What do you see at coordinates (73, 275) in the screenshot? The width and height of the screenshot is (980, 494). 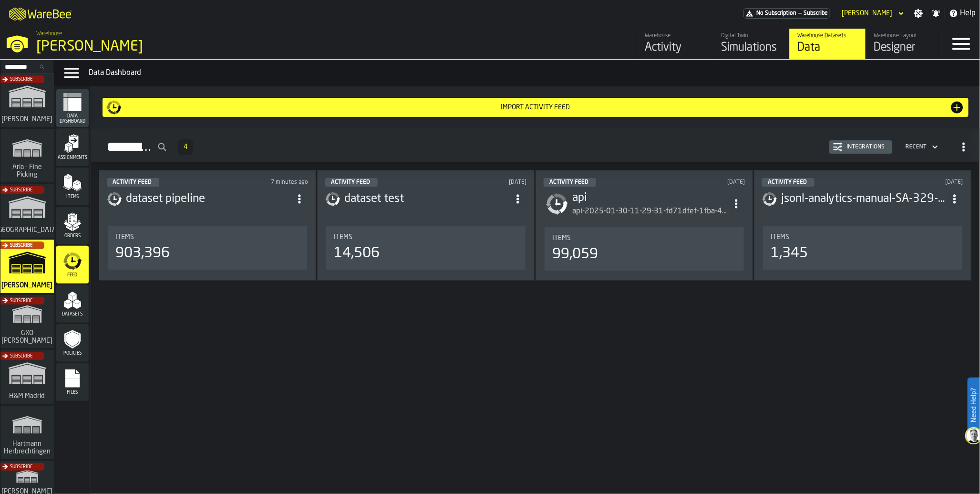 I see `span: Feed` at bounding box center [73, 275].